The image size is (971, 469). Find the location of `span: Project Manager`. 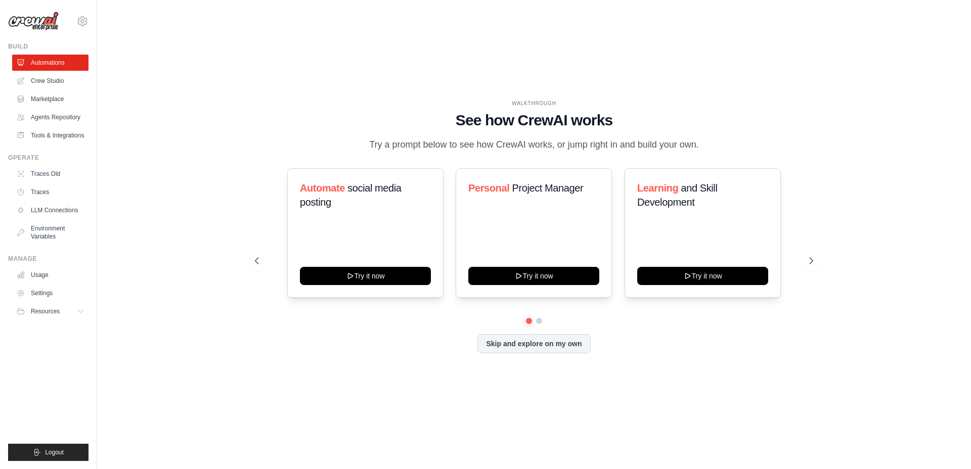

span: Project Manager is located at coordinates (548, 188).